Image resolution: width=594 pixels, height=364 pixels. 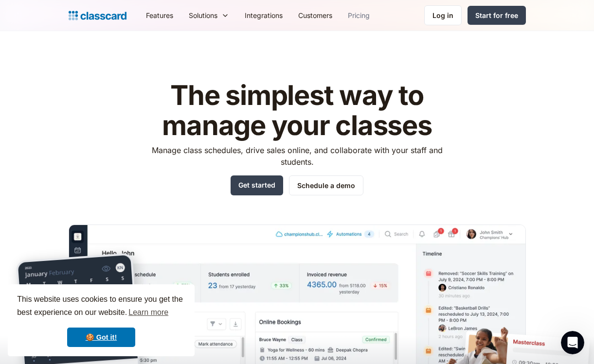 What do you see at coordinates (497, 15) in the screenshot?
I see `div: Start for free` at bounding box center [497, 15].